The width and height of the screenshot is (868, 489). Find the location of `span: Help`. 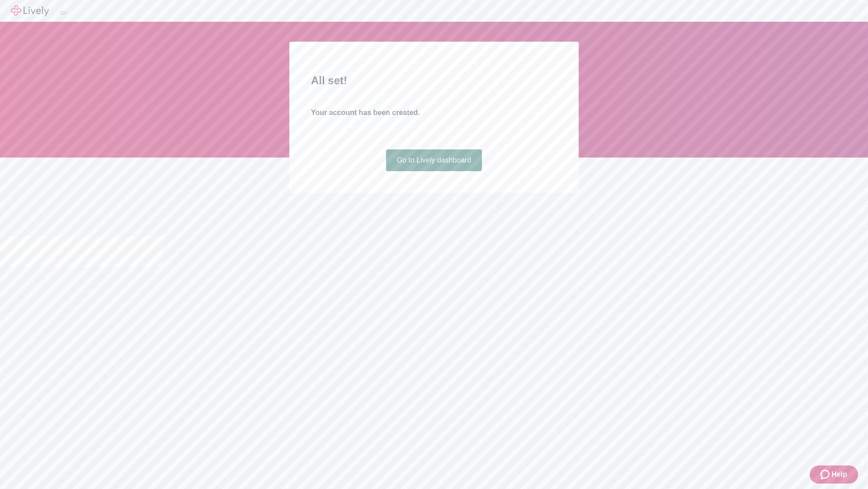

span: Help is located at coordinates (839, 474).